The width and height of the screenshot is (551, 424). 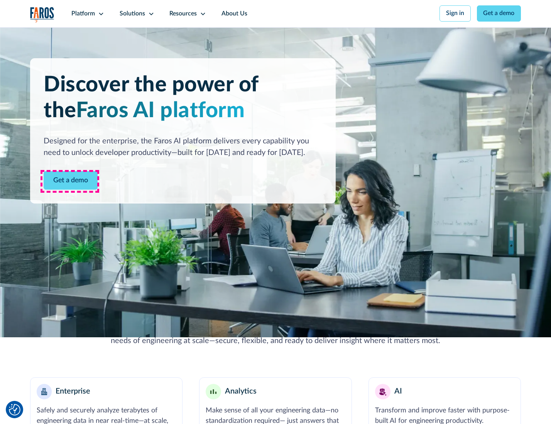 I want to click on h1: Discover the power of the, so click(x=182, y=98).